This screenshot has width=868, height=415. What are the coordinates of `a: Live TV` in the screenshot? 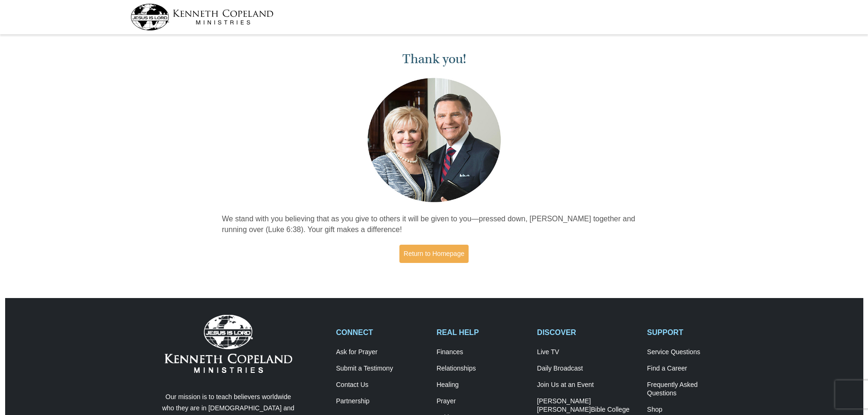 It's located at (587, 352).